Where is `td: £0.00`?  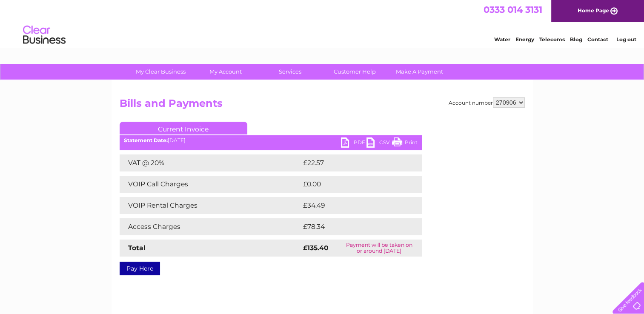 td: £0.00 is located at coordinates (352, 184).